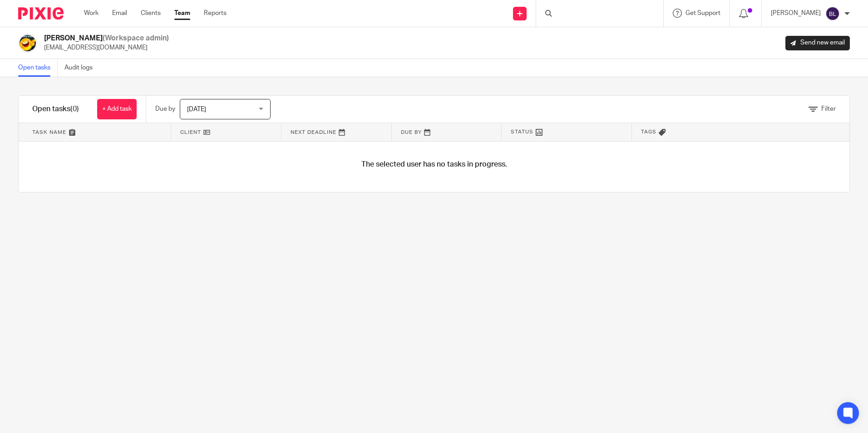  I want to click on a: Reports, so click(215, 13).